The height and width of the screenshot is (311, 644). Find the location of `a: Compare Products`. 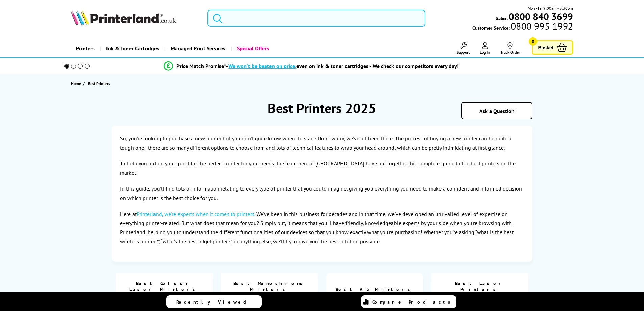

a: Compare Products is located at coordinates (409, 301).